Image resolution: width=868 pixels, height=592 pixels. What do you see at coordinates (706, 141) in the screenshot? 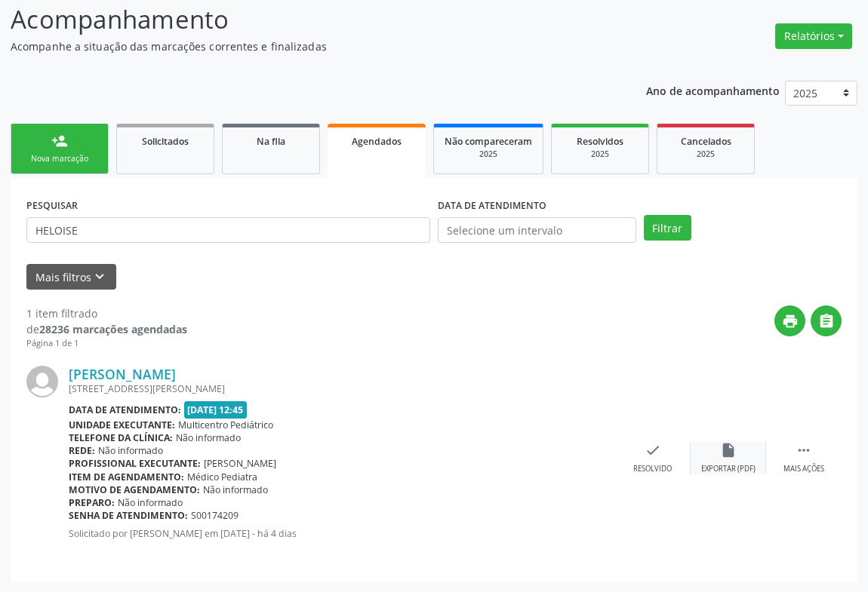
I see `span: Cancelados` at bounding box center [706, 141].